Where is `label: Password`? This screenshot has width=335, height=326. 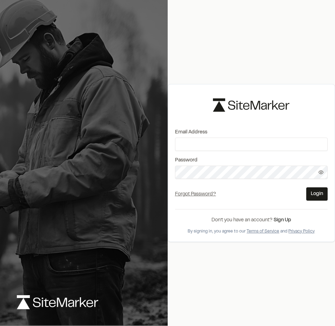
label: Password is located at coordinates (251, 161).